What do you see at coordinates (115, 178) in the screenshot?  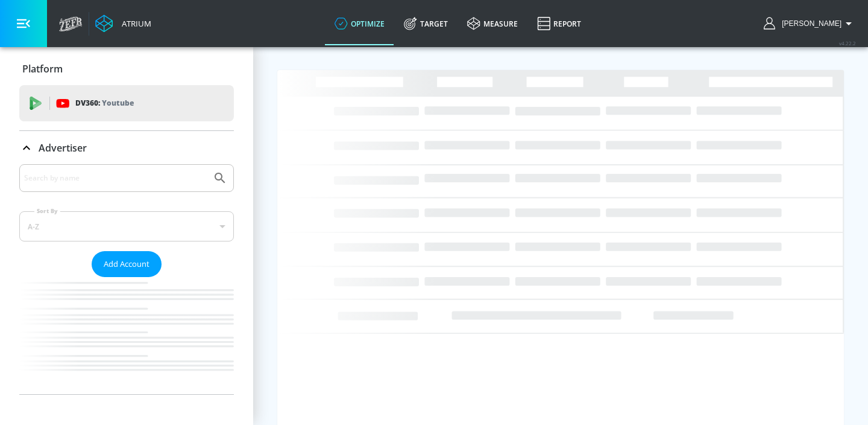 I see `input: Search by name` at bounding box center [115, 178].